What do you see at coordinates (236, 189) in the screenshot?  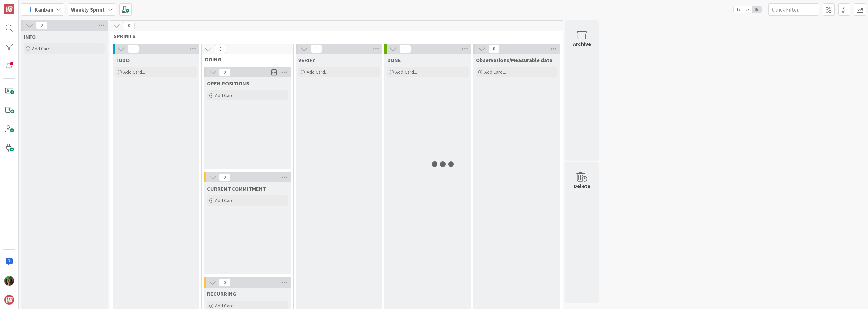 I see `span: CURRENT COMMITMENT` at bounding box center [236, 189].